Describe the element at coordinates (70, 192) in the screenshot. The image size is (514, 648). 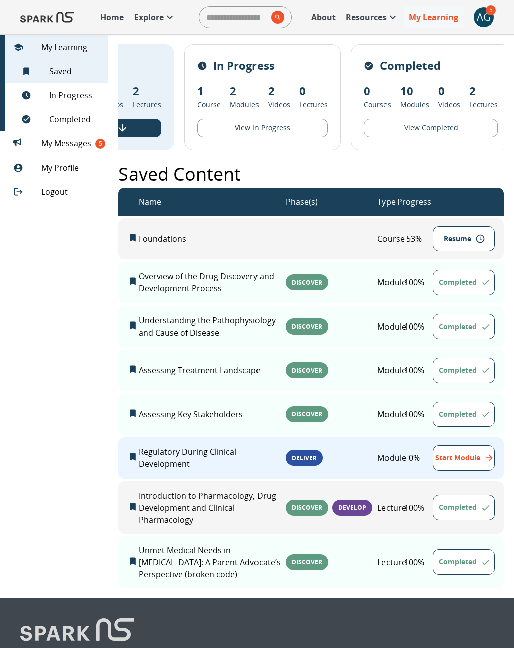
I see `span: Logout` at that location.